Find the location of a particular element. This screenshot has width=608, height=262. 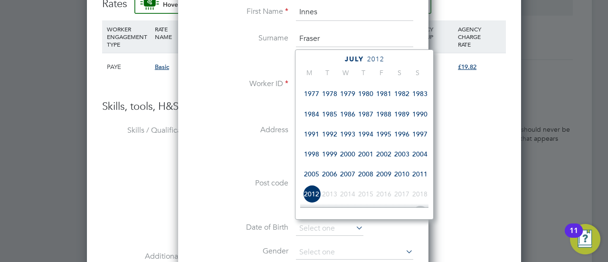

span: 1991 is located at coordinates (312, 134).